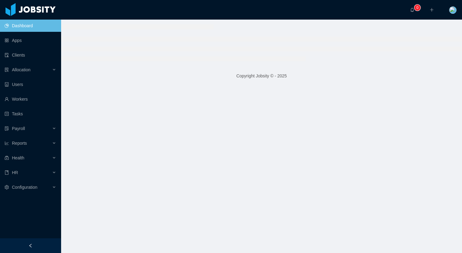 The height and width of the screenshot is (253, 462). I want to click on footer: Copyright Jobsity © - 2025, so click(262, 76).